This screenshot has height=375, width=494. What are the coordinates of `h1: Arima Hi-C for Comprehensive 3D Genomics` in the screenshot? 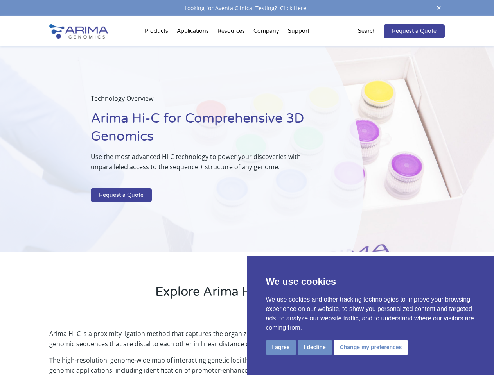 It's located at (207, 131).